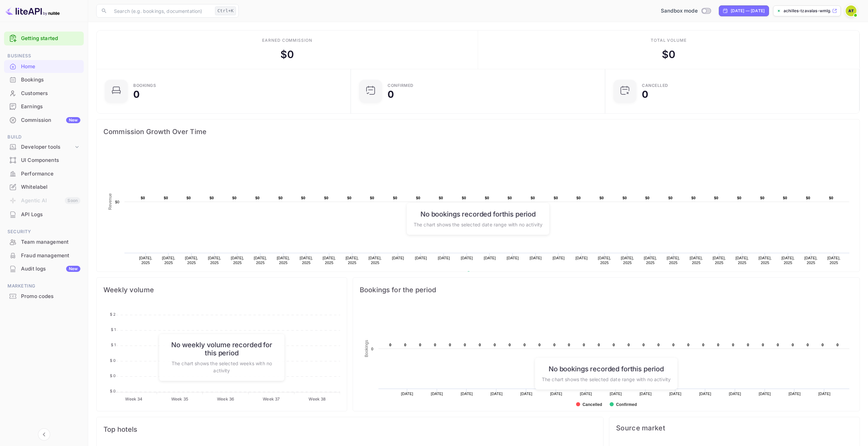  What do you see at coordinates (317, 399) in the screenshot?
I see `tspan: Week 38` at bounding box center [317, 399].